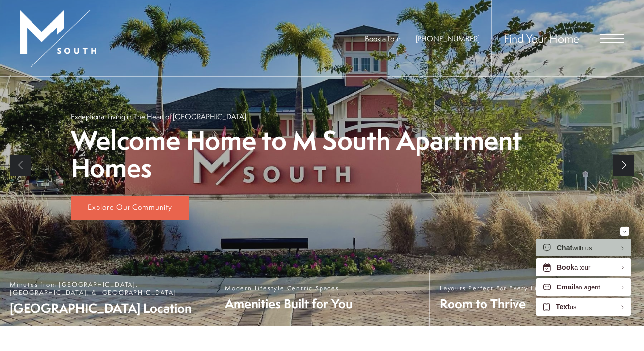 This screenshot has width=644, height=351. What do you see at coordinates (500, 303) in the screenshot?
I see `span: Room to Thrive` at bounding box center [500, 303].